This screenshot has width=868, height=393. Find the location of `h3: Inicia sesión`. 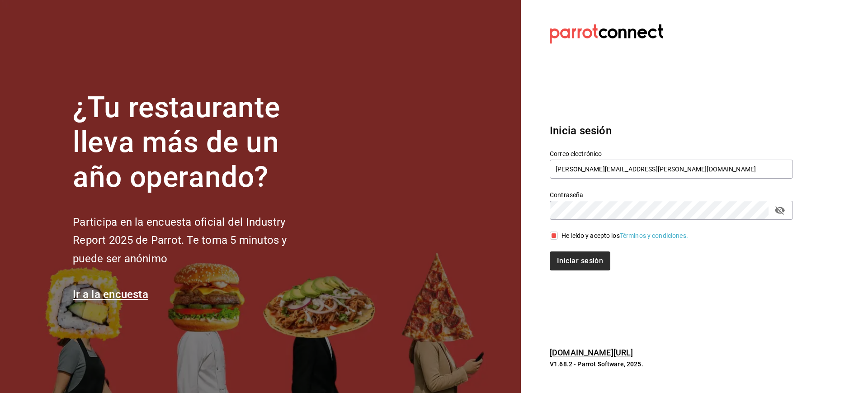

h3: Inicia sesión is located at coordinates (672, 130).